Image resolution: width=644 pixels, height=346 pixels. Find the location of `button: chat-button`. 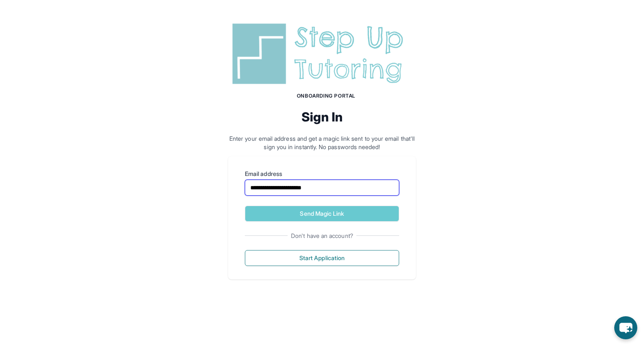

button: chat-button is located at coordinates (625, 327).